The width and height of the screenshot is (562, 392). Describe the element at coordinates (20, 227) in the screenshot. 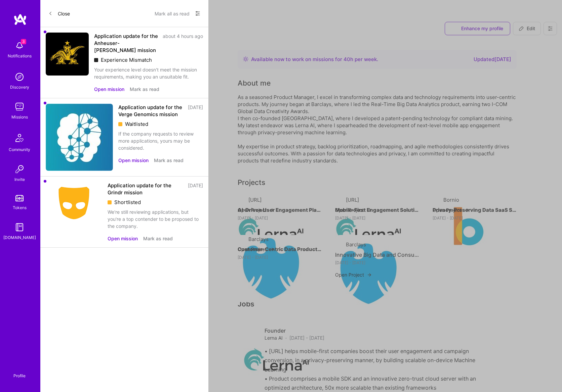

I see `img: guide book` at that location.